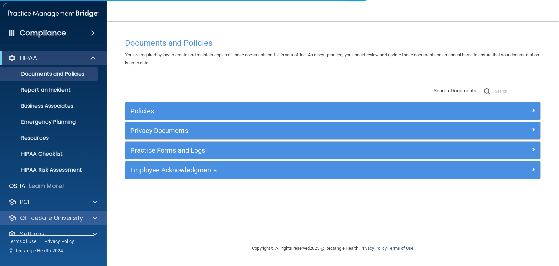 This screenshot has width=559, height=266. What do you see at coordinates (333, 170) in the screenshot?
I see `a: Employee Acknowledgments` at bounding box center [333, 170].